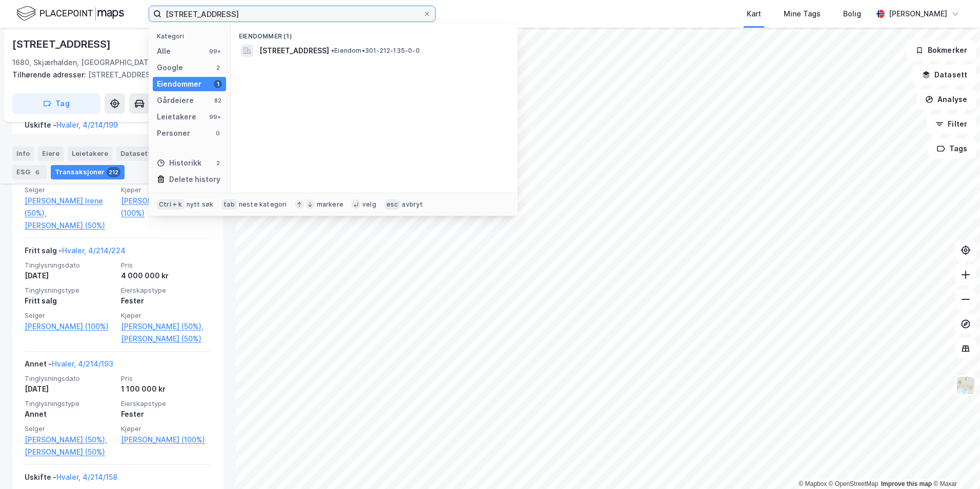  What do you see at coordinates (218, 84) in the screenshot?
I see `div: 1` at bounding box center [218, 84].